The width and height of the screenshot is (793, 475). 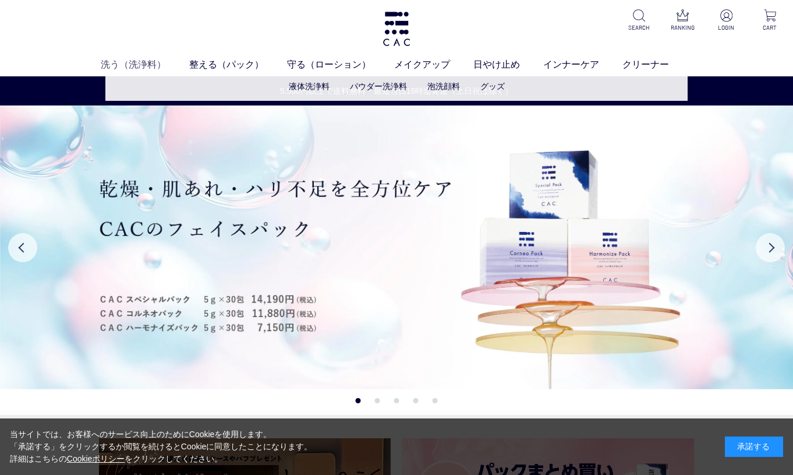 What do you see at coordinates (397, 91) in the screenshot?
I see `a: 5,500円以上で送料無料・最短当日16時迄発送（土日祝は除く）` at bounding box center [397, 91].